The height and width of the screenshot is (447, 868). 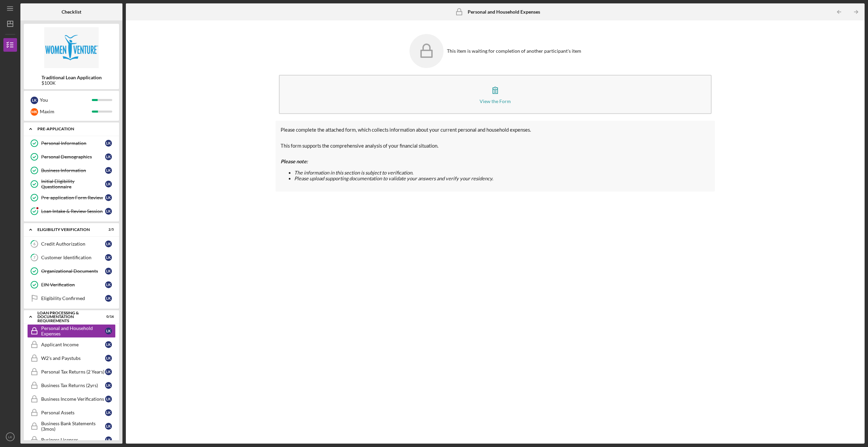 I want to click on div: Business Tax Returns (2yrs), so click(x=73, y=385).